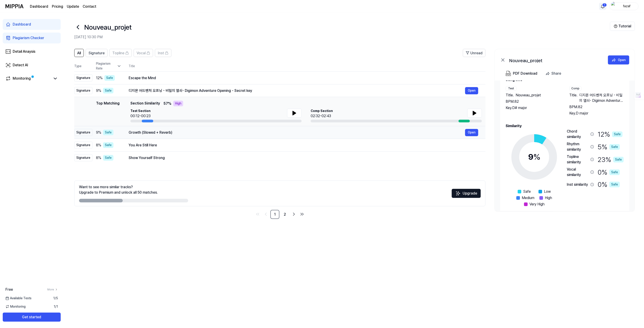 The width and height of the screenshot is (644, 328). I want to click on a: Monitoring, so click(28, 78).